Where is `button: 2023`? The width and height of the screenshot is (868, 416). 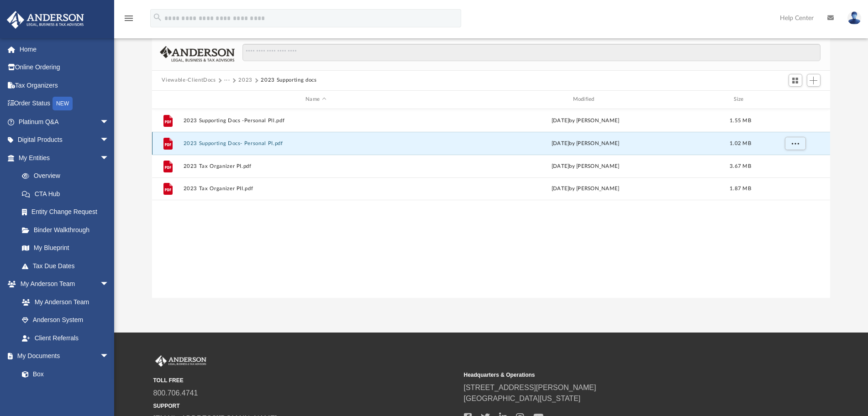
button: 2023 is located at coordinates (245, 81).